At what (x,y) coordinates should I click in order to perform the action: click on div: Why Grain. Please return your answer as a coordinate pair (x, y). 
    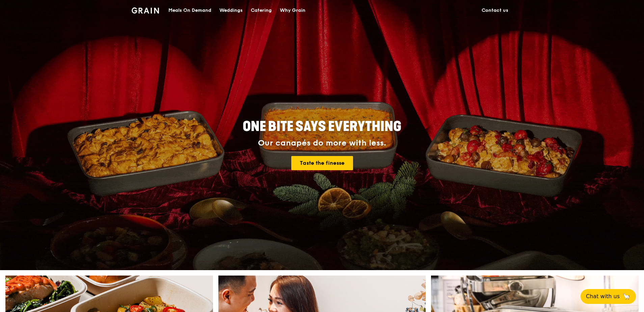
    Looking at the image, I should click on (292, 11).